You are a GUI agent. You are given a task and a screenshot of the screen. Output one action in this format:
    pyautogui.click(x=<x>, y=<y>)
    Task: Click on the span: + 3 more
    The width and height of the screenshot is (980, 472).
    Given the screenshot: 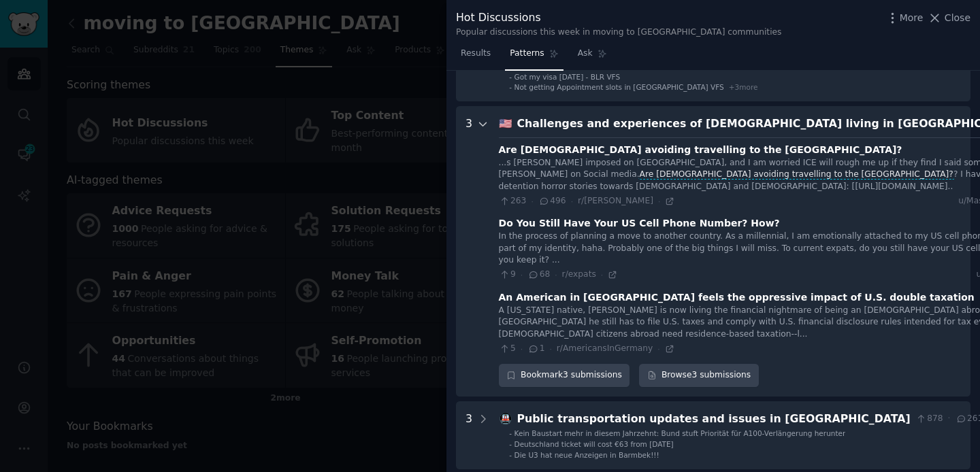 What is the action you would take?
    pyautogui.click(x=743, y=88)
    